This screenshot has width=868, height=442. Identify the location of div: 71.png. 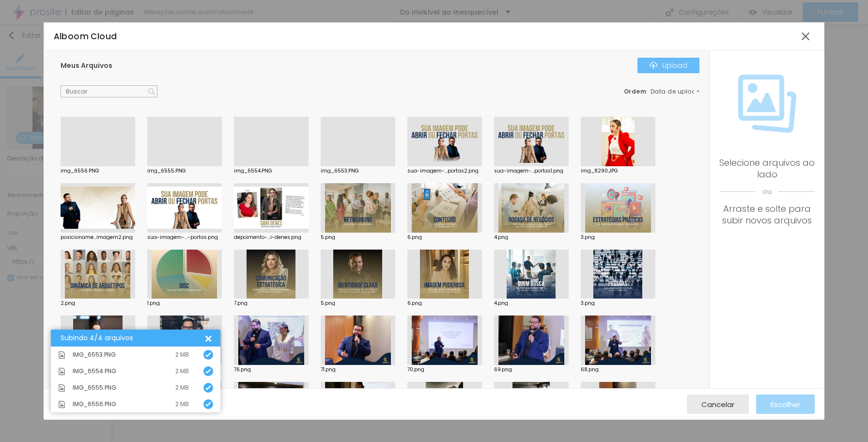
(358, 369).